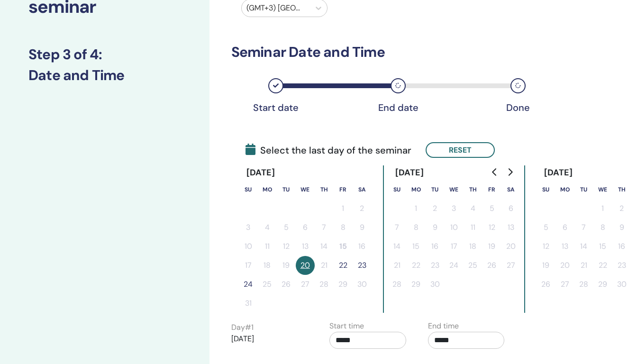  Describe the element at coordinates (388, 52) in the screenshot. I see `h3: Seminar Date and Time` at that location.